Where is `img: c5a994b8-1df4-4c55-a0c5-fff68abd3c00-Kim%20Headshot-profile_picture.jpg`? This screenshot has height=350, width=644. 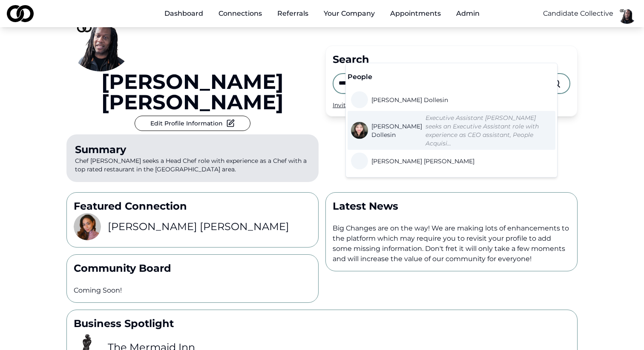 img: c5a994b8-1df4-4c55-a0c5-fff68abd3c00-Kim%20Headshot-profile_picture.jpg is located at coordinates (360, 131).